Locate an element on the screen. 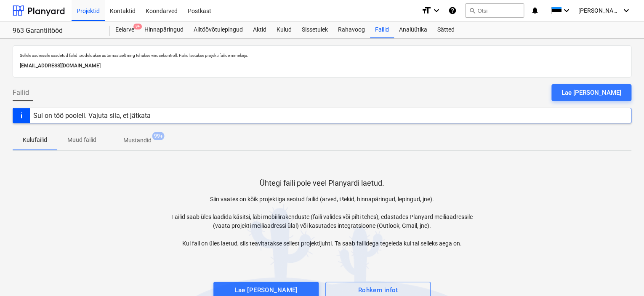 Image resolution: width=644 pixels, height=296 pixels. div: Sätted is located at coordinates (446, 30).